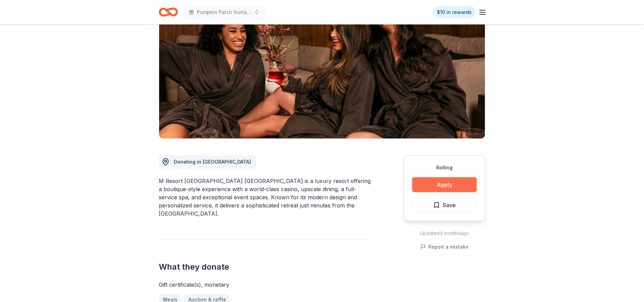 This screenshot has height=302, width=644. Describe the element at coordinates (168, 12) in the screenshot. I see `a: Home` at that location.